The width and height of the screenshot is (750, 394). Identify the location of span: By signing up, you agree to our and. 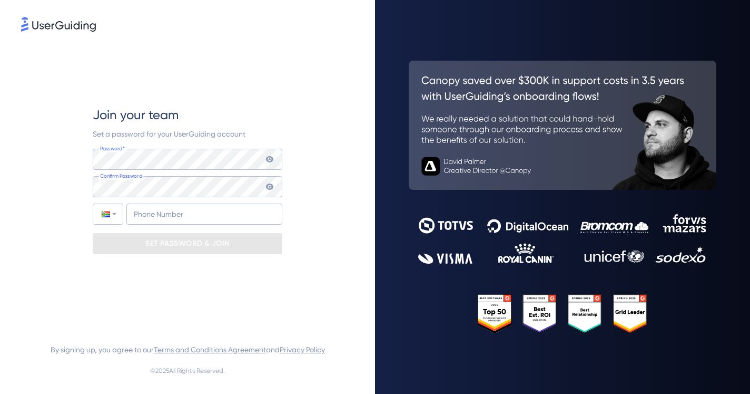
(188, 349).